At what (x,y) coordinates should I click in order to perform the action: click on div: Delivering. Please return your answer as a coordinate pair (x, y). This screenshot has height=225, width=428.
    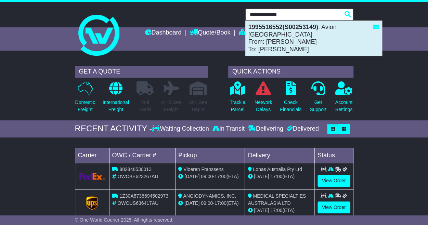
    Looking at the image, I should click on (266, 129).